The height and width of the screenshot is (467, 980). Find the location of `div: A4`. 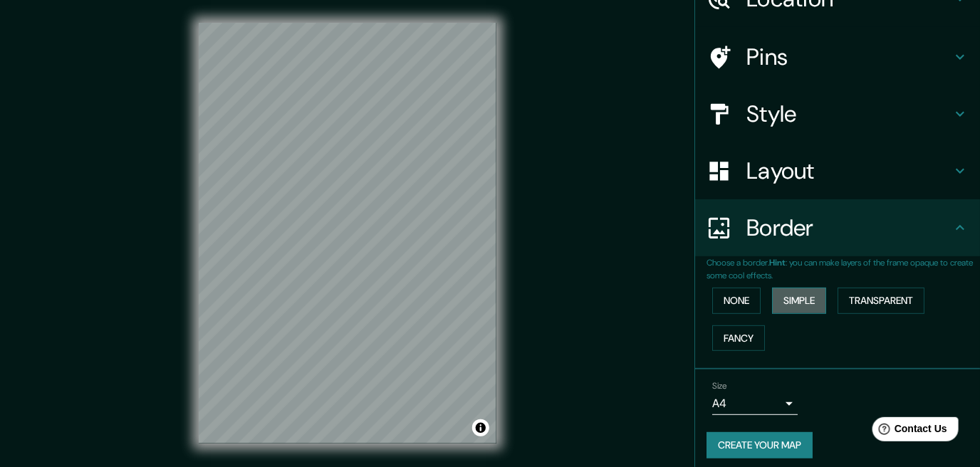

div: A4 is located at coordinates (754, 403).